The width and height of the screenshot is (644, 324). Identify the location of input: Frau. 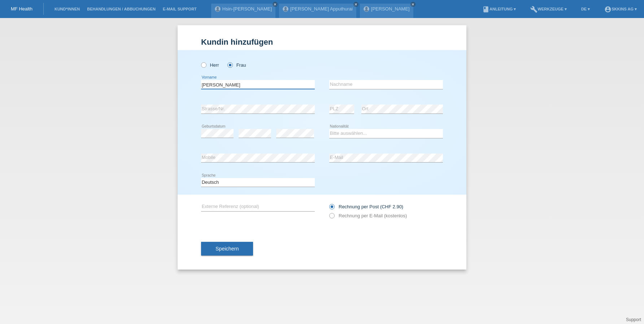
(229, 64).